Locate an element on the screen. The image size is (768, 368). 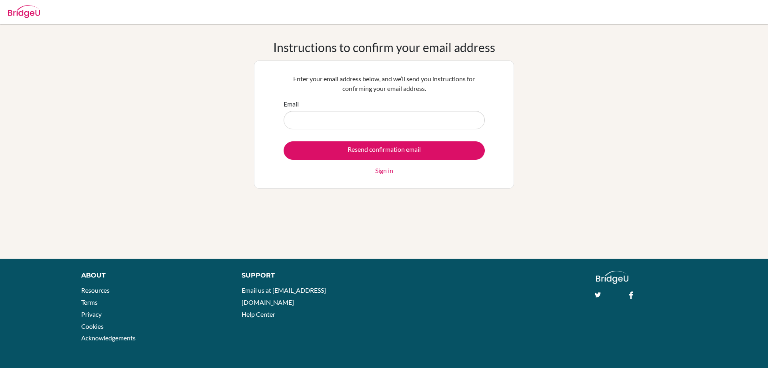
a: Privacy is located at coordinates (91, 314).